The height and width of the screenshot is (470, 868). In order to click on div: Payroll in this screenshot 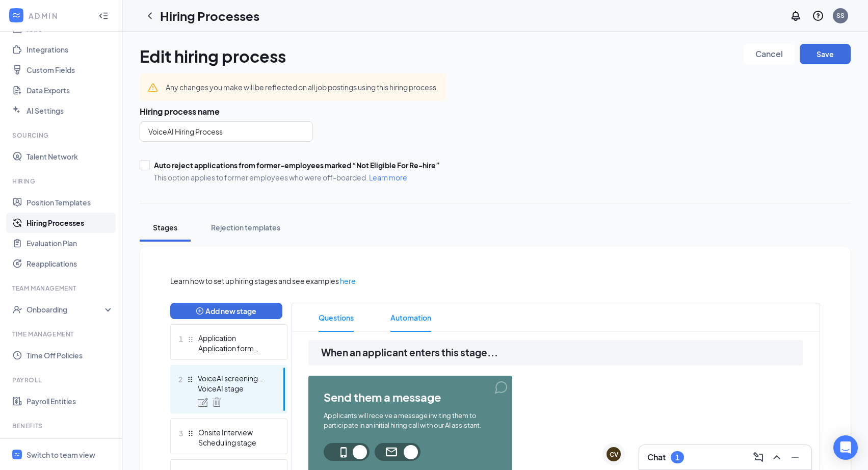, I will do `click(62, 380)`.